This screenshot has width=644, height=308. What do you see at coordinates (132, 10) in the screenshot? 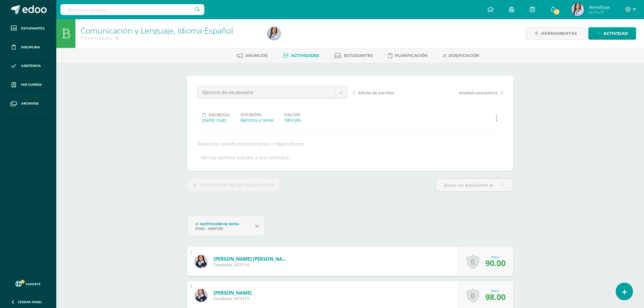
I see `input: Busca un usuario...` at bounding box center [132, 10].